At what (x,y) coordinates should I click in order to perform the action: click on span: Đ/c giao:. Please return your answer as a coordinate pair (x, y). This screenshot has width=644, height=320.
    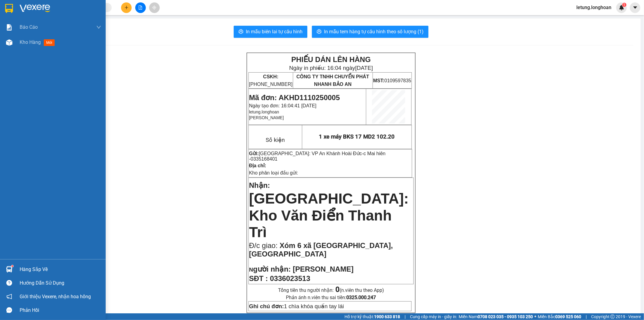
    Looking at the image, I should click on (264, 245).